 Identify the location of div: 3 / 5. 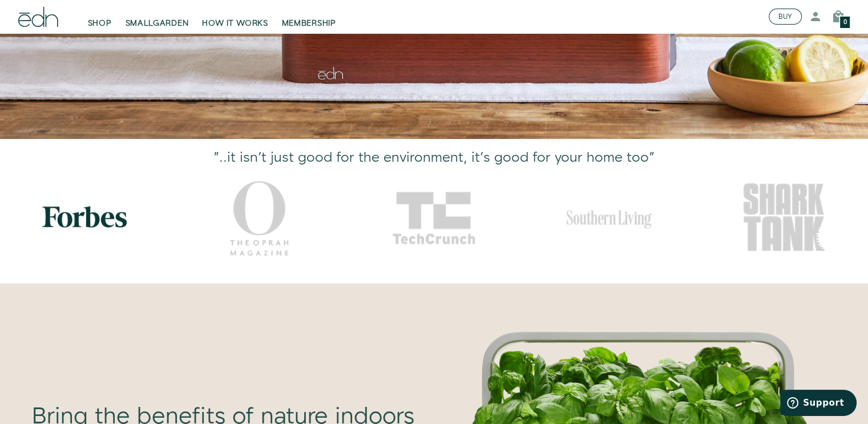
(434, 218).